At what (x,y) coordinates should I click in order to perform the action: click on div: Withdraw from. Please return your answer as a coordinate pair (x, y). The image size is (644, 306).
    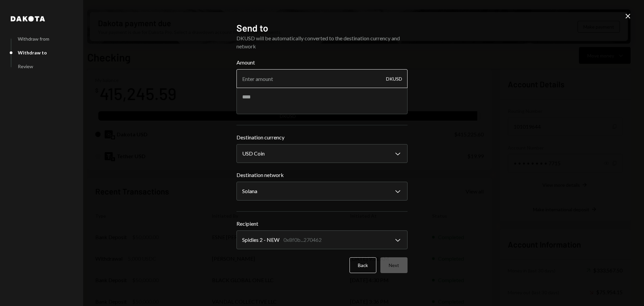
    Looking at the image, I should click on (33, 39).